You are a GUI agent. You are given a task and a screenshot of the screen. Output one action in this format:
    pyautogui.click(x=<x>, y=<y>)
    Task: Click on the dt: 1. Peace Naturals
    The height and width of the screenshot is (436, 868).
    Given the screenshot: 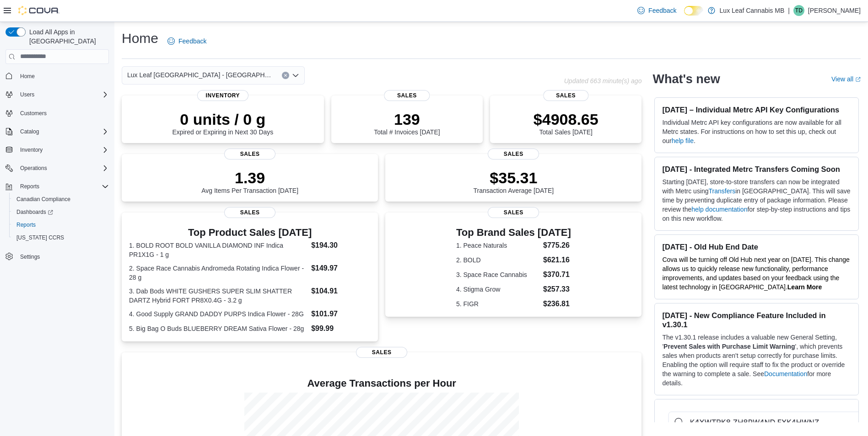 What is the action you would take?
    pyautogui.click(x=498, y=245)
    